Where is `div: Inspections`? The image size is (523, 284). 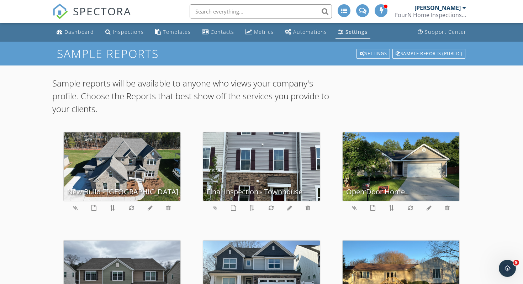 div: Inspections is located at coordinates (128, 32).